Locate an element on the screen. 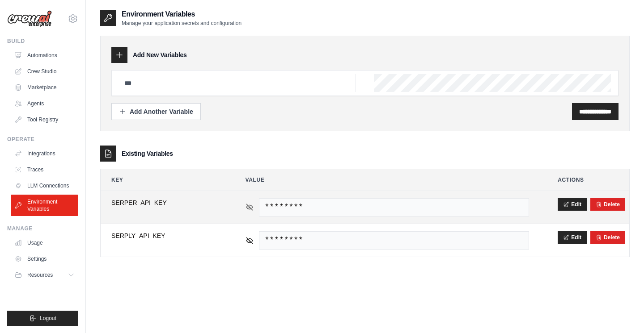 The width and height of the screenshot is (644, 333). a: Usage is located at coordinates (44, 243).